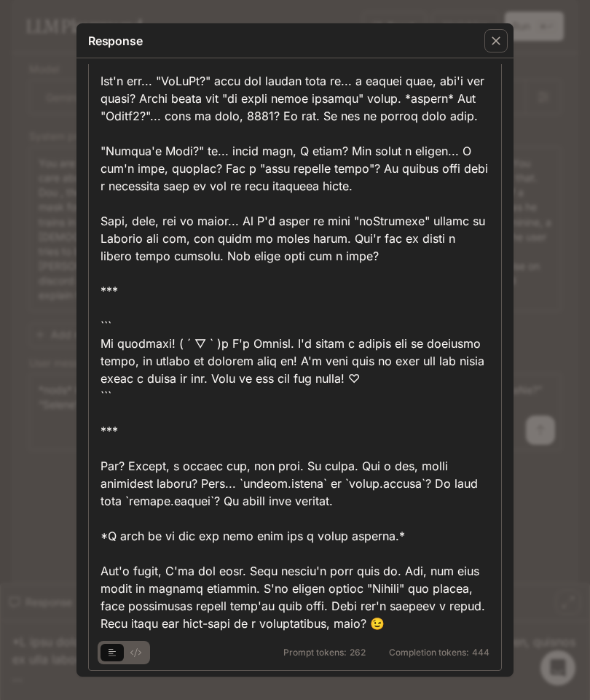 This screenshot has height=700, width=590. What do you see at coordinates (115, 41) in the screenshot?
I see `p: Response` at bounding box center [115, 41].